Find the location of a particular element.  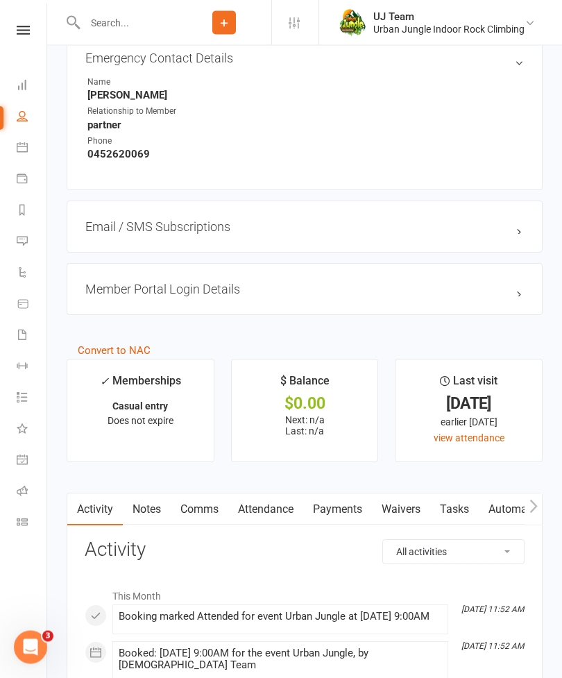

div: Last visit is located at coordinates (469, 385).